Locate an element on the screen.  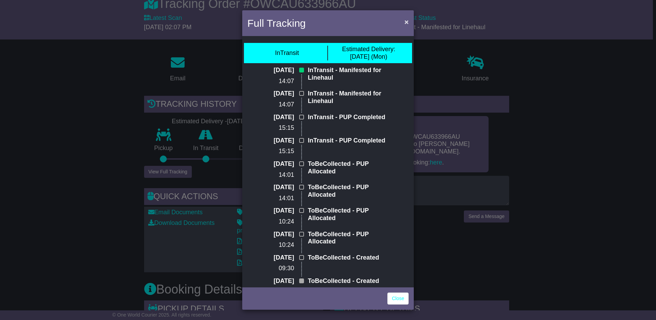
h4: Full Tracking is located at coordinates (277, 23).